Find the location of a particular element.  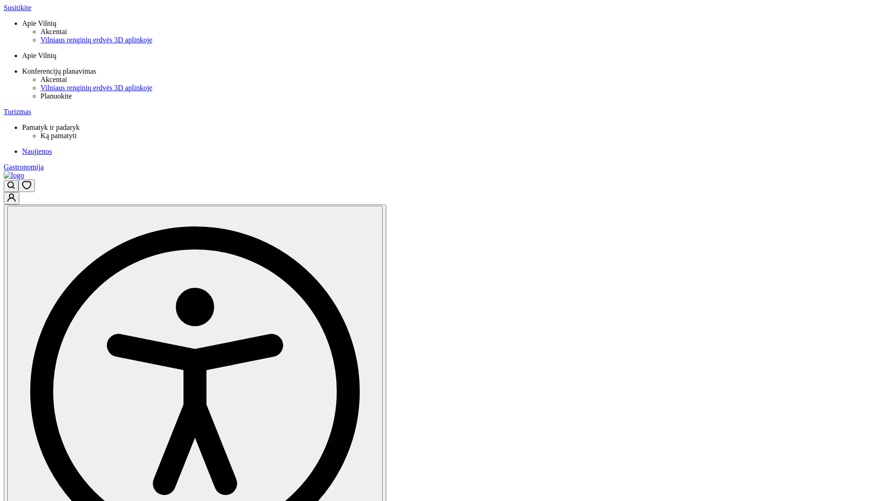

span: Turizmas is located at coordinates (17, 111).